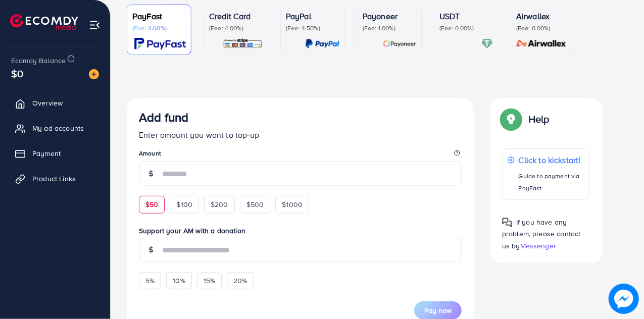 This screenshot has width=644, height=319. I want to click on p: USDT, so click(466, 16).